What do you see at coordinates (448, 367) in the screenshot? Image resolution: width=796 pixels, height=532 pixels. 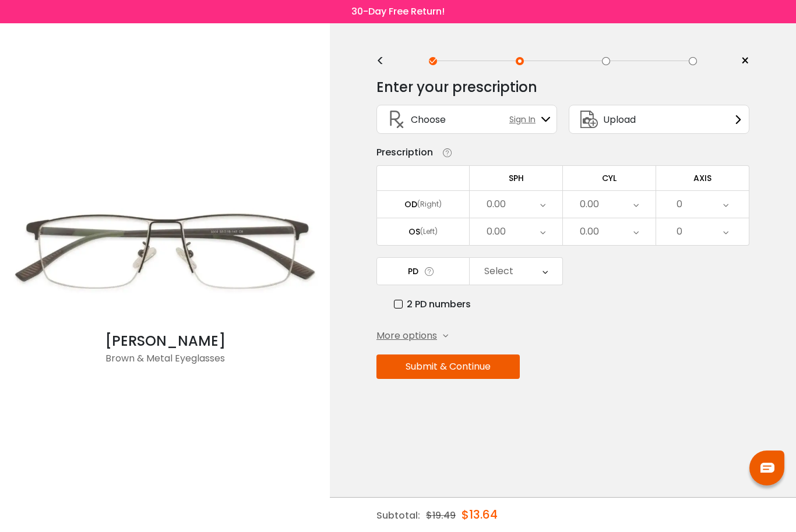 I see `button: Submit & Continue` at bounding box center [448, 367].